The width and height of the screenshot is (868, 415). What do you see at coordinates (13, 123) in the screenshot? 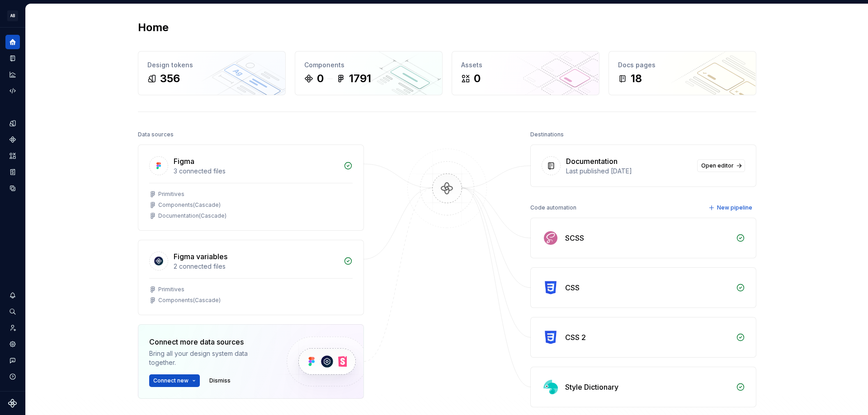
I see `a: Design tokens` at bounding box center [13, 123].